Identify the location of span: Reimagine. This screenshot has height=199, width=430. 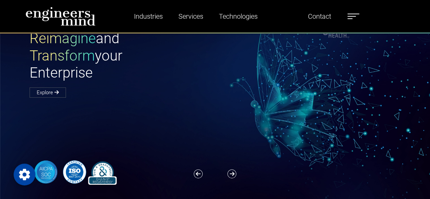
(63, 38).